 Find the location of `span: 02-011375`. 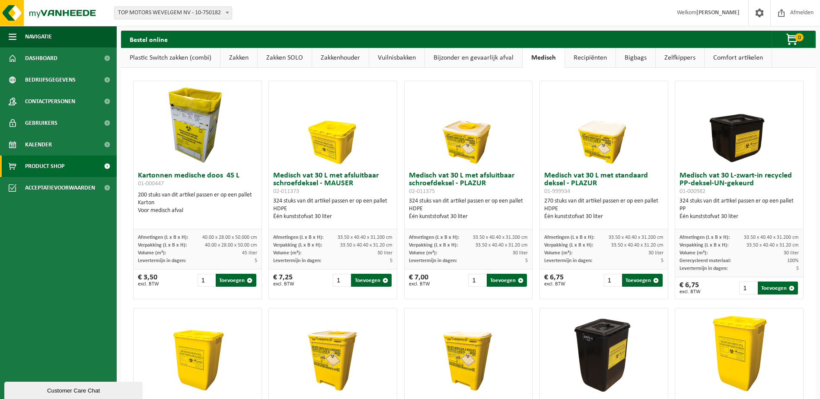

span: 02-011375 is located at coordinates (422, 191).